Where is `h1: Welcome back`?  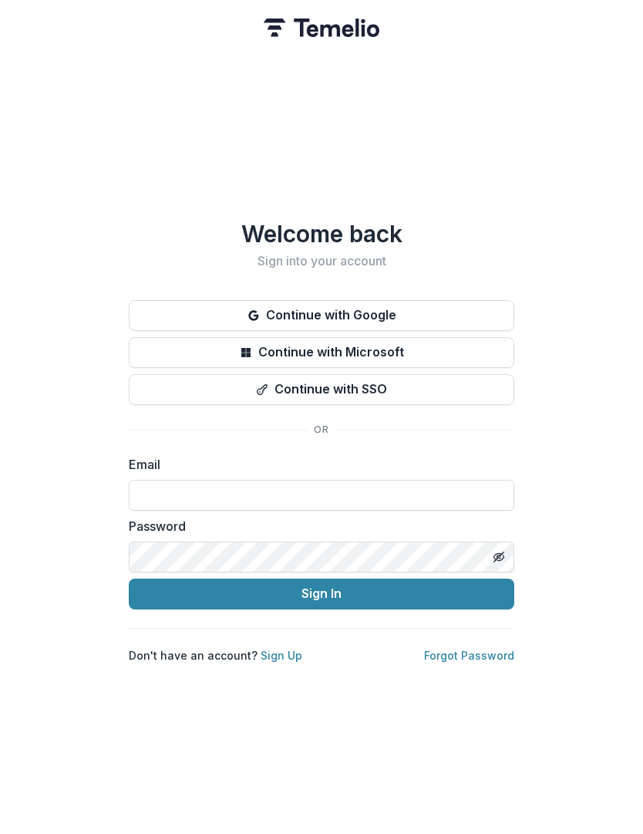
h1: Welcome back is located at coordinates (322, 234).